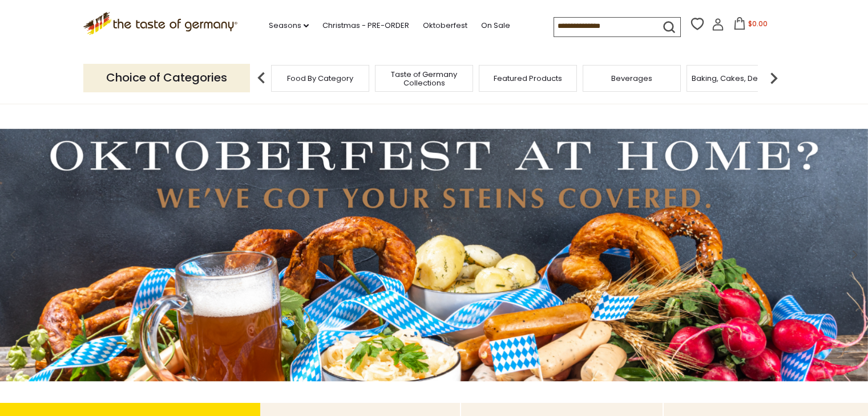 The image size is (868, 416). I want to click on a: Beverages, so click(632, 78).